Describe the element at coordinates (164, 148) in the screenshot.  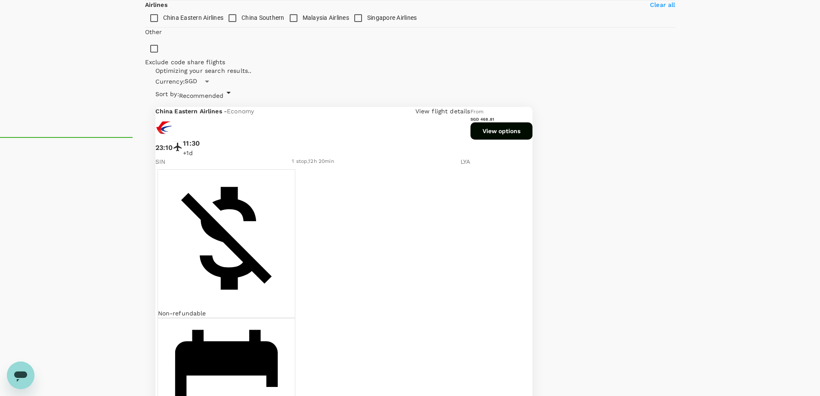
I see `p: 23:10` at that location.